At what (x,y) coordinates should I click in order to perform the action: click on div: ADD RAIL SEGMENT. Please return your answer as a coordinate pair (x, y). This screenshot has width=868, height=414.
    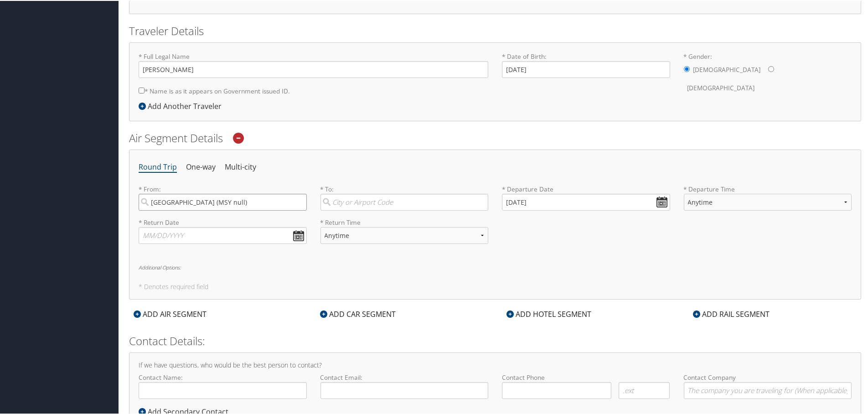
    Looking at the image, I should click on (731, 313).